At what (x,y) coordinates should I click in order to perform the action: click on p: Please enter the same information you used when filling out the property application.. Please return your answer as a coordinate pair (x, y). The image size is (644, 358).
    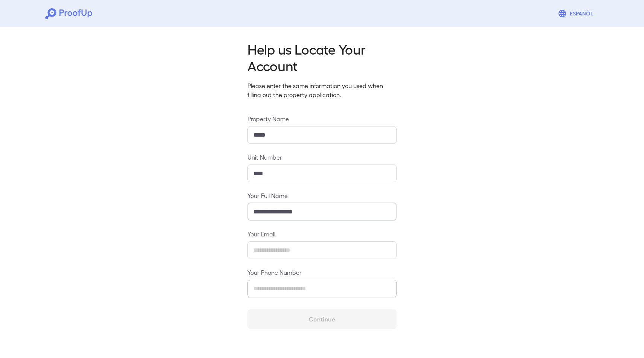
    Looking at the image, I should click on (322, 90).